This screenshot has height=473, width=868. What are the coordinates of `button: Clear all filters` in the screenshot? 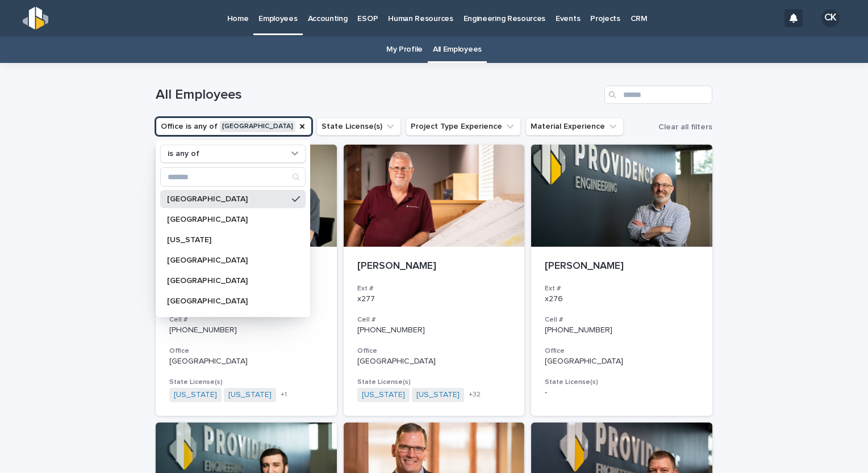 It's located at (683, 127).